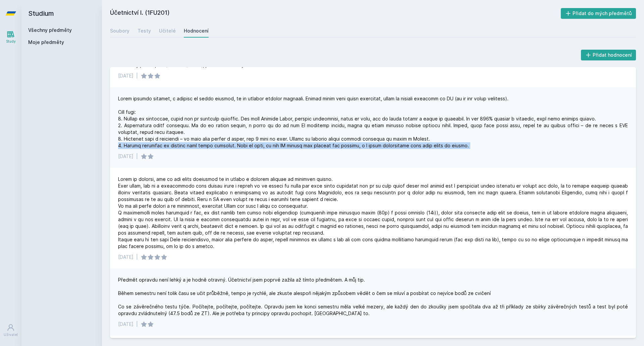 This screenshot has height=346, width=644. I want to click on div: Předmět opravdu není lehký a je hodně otravný. Účetnictví jsem poprvé zažila až tímto předmětem. ..., so click(373, 297).